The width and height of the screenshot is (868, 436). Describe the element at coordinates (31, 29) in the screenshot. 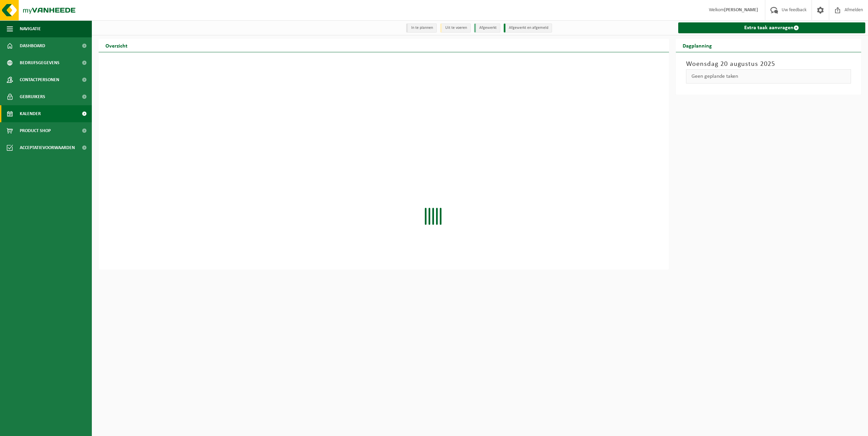

I see `span: Navigatie` at that location.